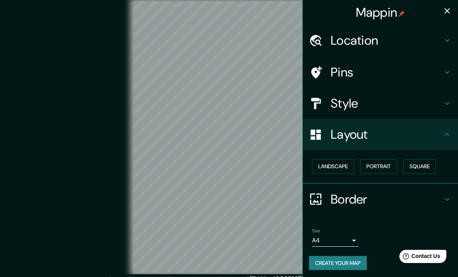  What do you see at coordinates (386, 134) in the screenshot?
I see `h4: Layout` at bounding box center [386, 134].